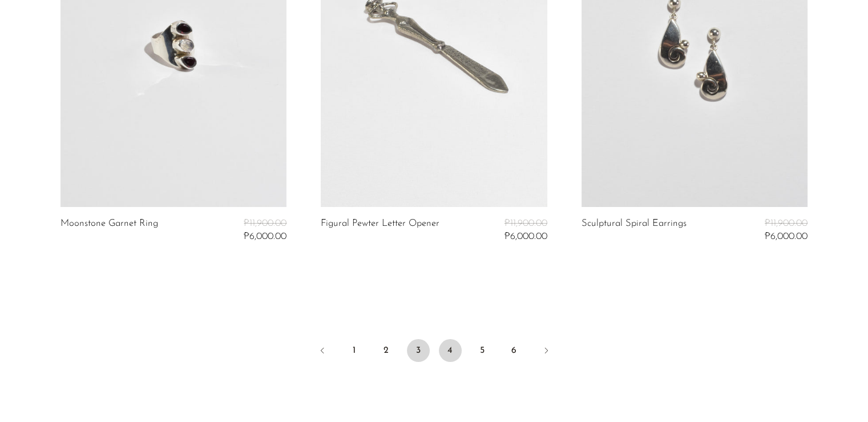 Image resolution: width=868 pixels, height=422 pixels. I want to click on a: Figural Pewter Letter Opener, so click(380, 230).